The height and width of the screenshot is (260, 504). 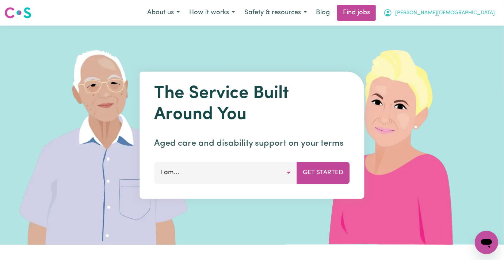 What do you see at coordinates (439, 13) in the screenshot?
I see `button: My Account` at bounding box center [439, 13].